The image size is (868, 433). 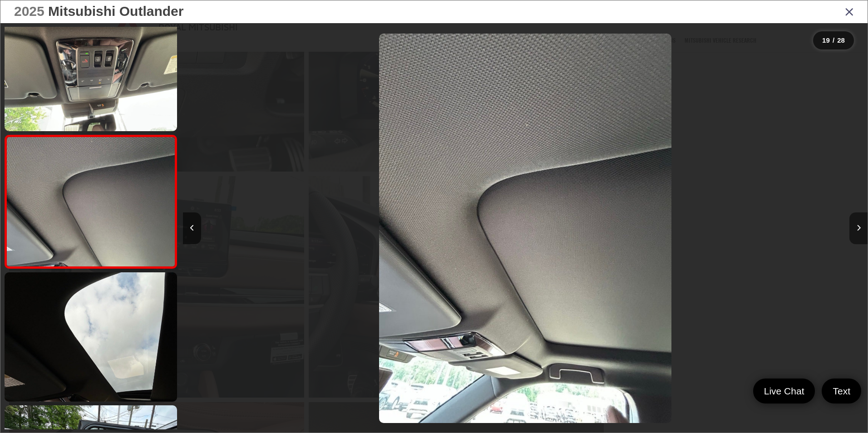 What do you see at coordinates (29, 11) in the screenshot?
I see `span: 2025` at bounding box center [29, 11].